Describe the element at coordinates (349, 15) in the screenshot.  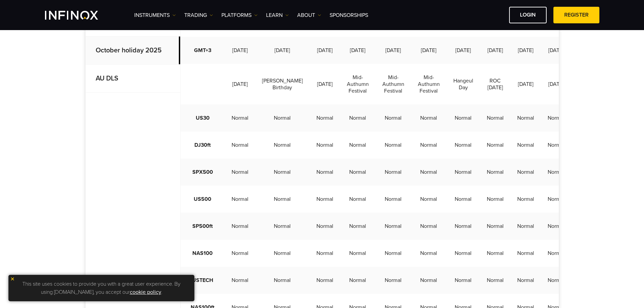
I see `a: SPONSORSHIPS` at that location.